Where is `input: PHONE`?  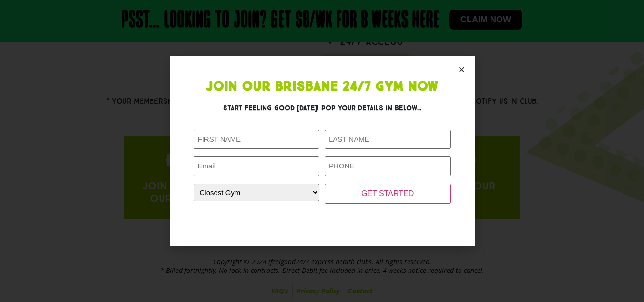 input: PHONE is located at coordinates (387, 166).